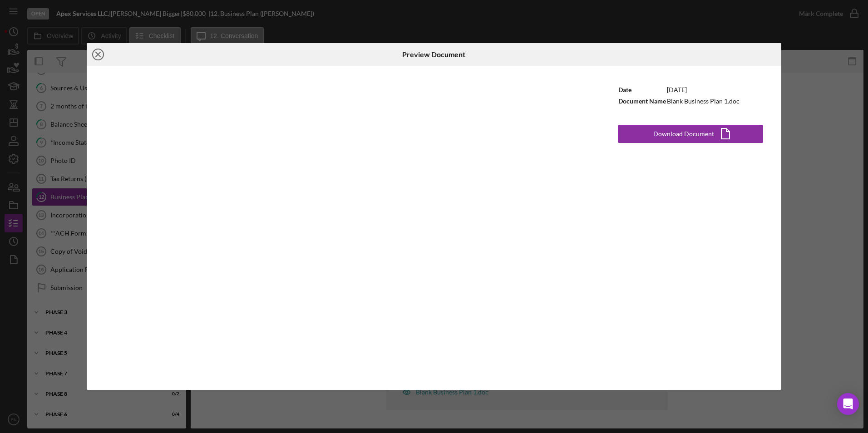  Describe the element at coordinates (848, 404) in the screenshot. I see `div: Open Intercom Messenger` at that location.